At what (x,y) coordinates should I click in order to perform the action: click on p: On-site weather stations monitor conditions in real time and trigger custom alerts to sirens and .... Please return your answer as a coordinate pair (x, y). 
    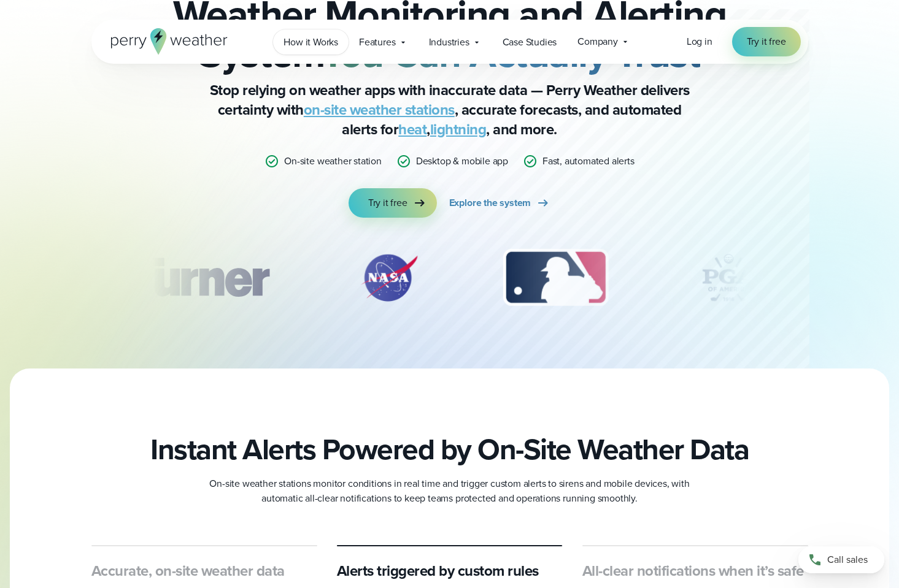
    Looking at the image, I should click on (450, 491).